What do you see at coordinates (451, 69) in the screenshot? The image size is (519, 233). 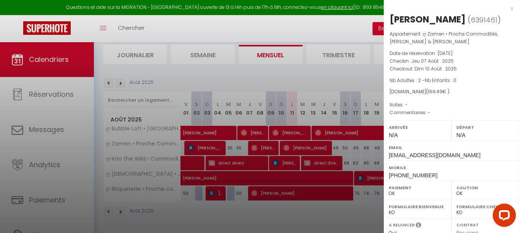 I see `p: Checkout :` at bounding box center [451, 69].